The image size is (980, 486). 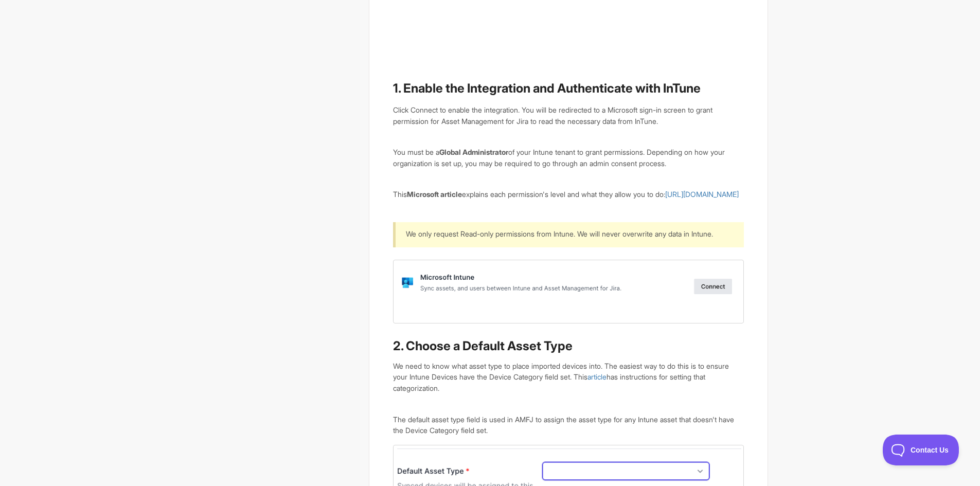 I want to click on a: article, so click(x=596, y=376).